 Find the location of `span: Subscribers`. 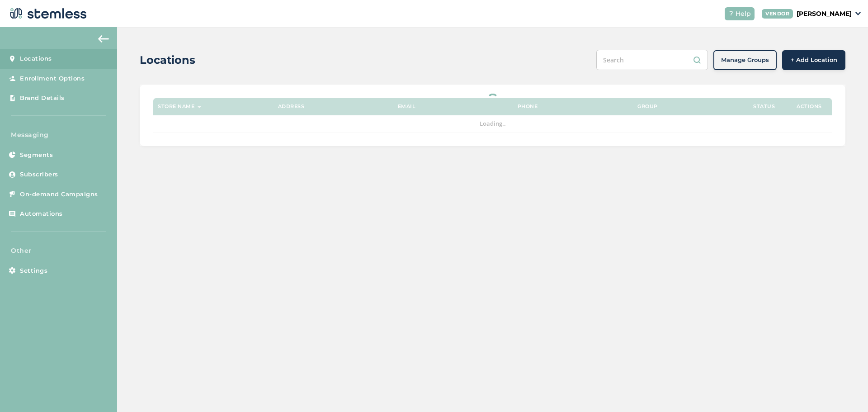

span: Subscribers is located at coordinates (39, 175).